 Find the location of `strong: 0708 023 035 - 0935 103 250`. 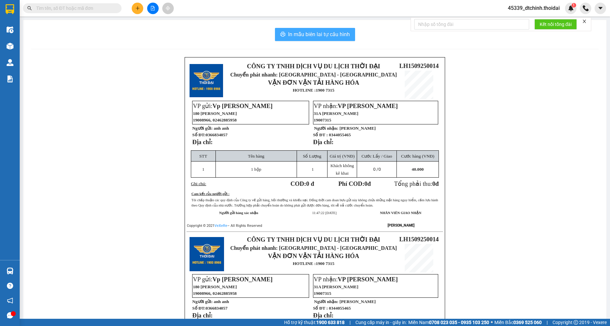

strong: 0708 023 035 - 0935 103 250 is located at coordinates (459, 322).